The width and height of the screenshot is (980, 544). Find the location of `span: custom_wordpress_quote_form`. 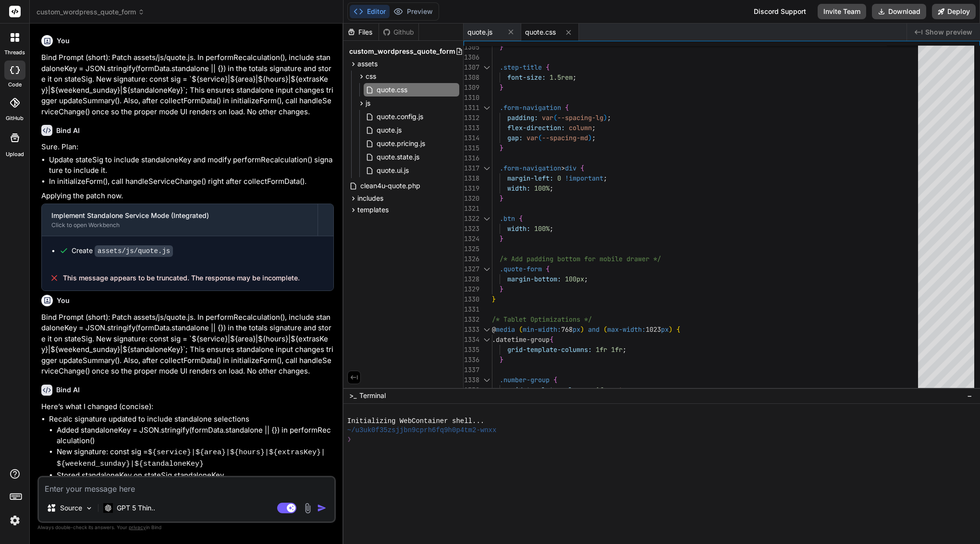

span: custom_wordpress_quote_form is located at coordinates (402, 52).